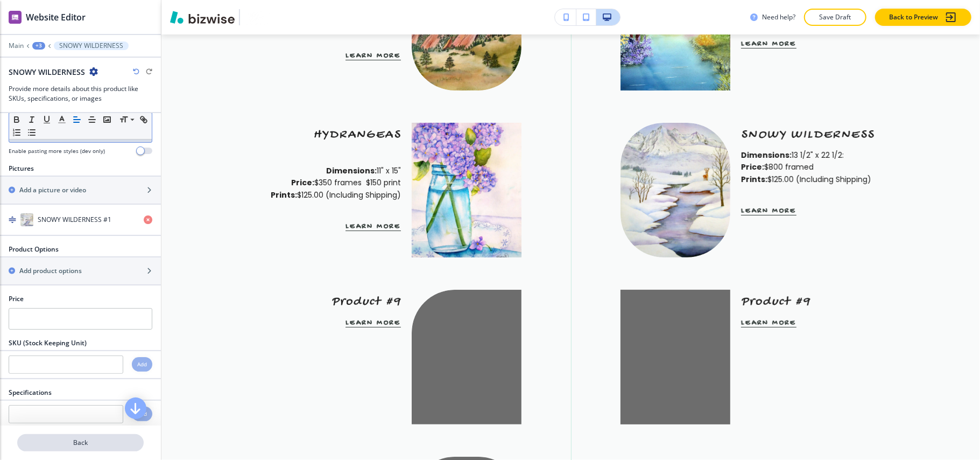  I want to click on p: 11" x 15", so click(330, 171).